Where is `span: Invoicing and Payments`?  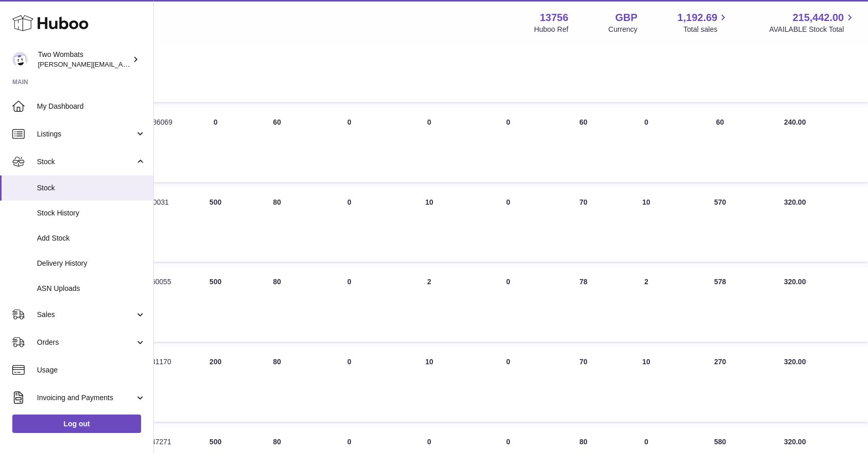
span: Invoicing and Payments is located at coordinates (86, 397).